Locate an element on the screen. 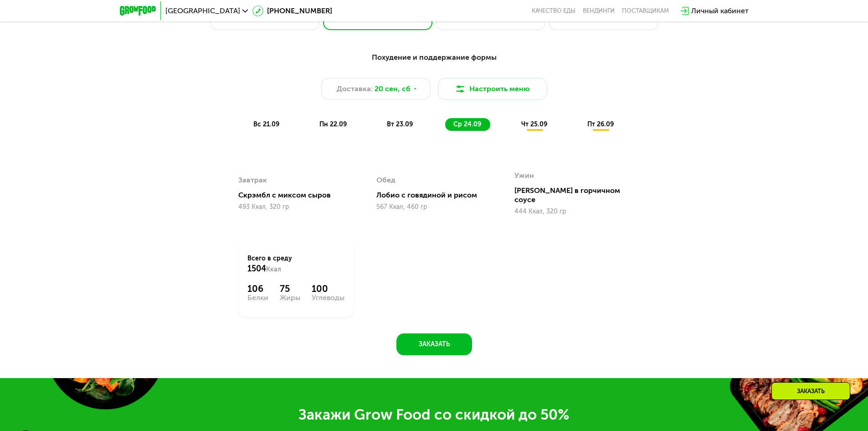 This screenshot has height=431, width=868. div: 100 is located at coordinates (328, 367).